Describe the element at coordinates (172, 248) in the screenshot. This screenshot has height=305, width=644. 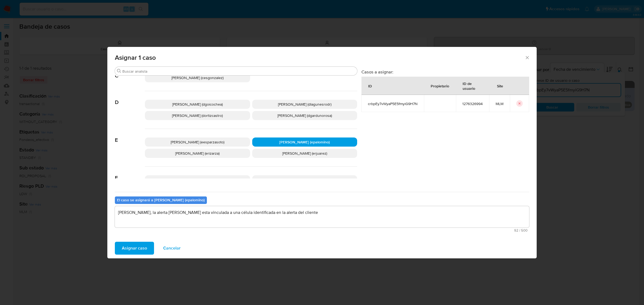
I see `button: Cancelar` at that location.